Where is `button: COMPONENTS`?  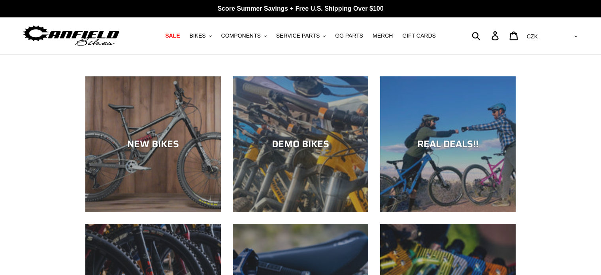
button: COMPONENTS is located at coordinates (244, 36).